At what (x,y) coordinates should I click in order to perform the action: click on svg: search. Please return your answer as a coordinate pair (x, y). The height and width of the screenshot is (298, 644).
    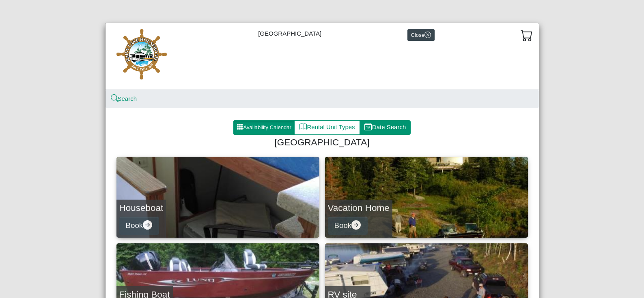
    Looking at the image, I should click on (114, 98).